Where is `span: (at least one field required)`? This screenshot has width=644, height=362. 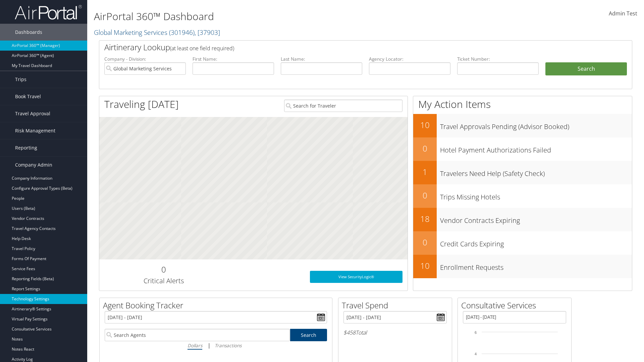 span: (at least one field required) is located at coordinates (202, 48).